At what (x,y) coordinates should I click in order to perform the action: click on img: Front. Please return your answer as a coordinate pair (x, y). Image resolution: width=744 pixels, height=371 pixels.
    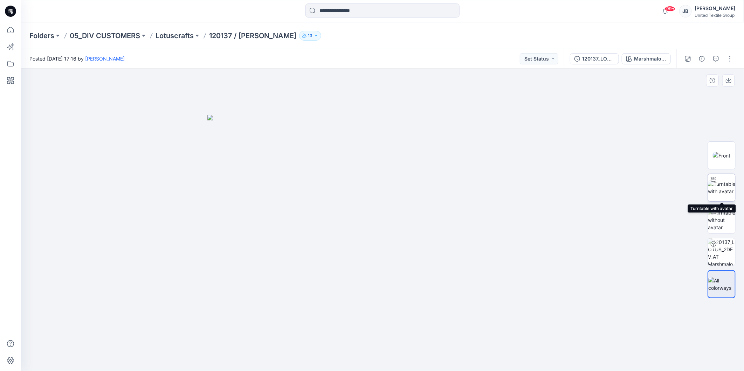
    Looking at the image, I should click on (722, 156).